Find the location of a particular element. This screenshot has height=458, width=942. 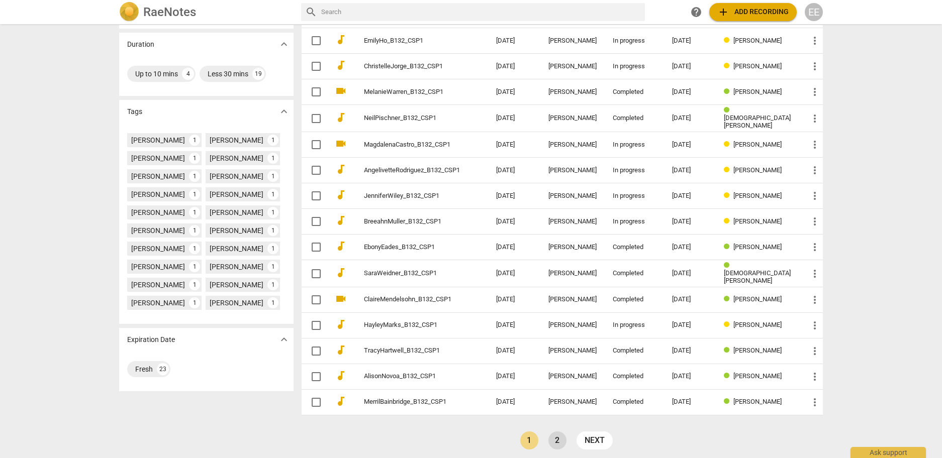

a: AngelivetteRodriguez_B132_CSP1 is located at coordinates (412, 170).